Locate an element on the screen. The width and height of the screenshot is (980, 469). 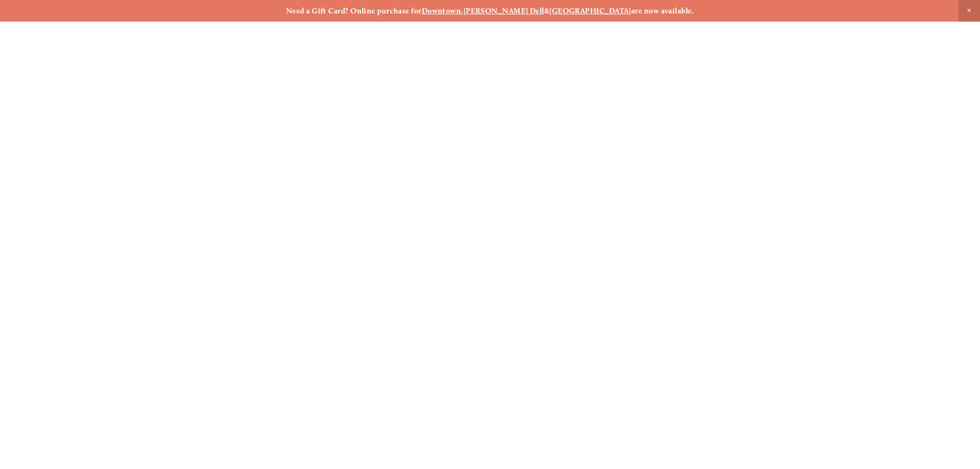
strong: are now available. is located at coordinates (663, 11).